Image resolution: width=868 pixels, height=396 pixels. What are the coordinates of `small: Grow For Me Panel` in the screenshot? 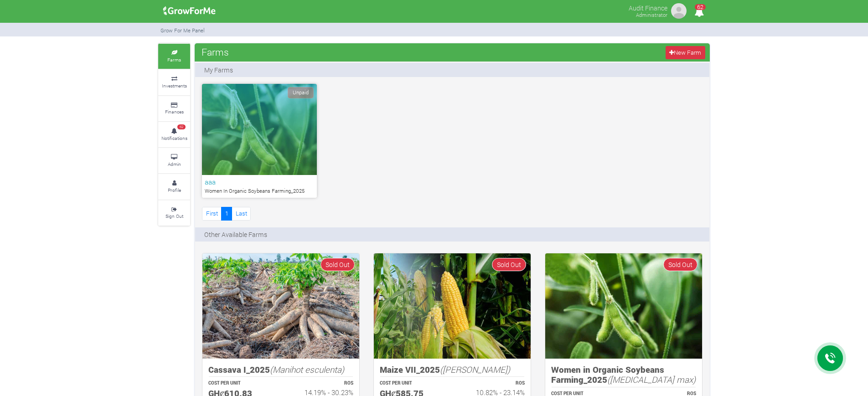 It's located at (182, 30).